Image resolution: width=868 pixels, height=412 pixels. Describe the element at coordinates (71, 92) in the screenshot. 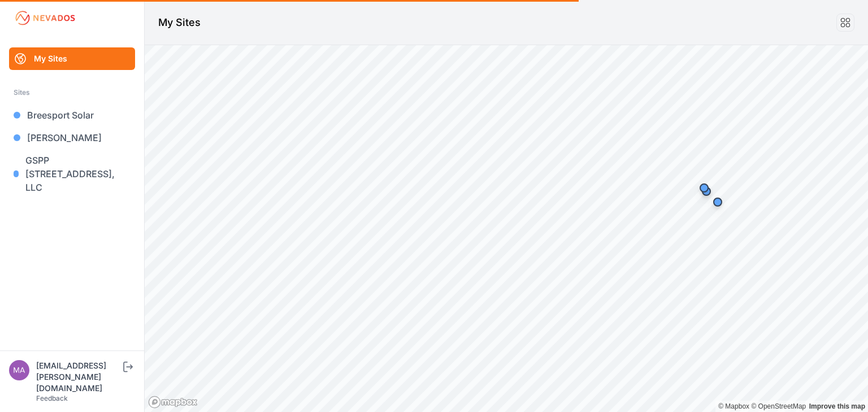

I see `div: Sites` at that location.